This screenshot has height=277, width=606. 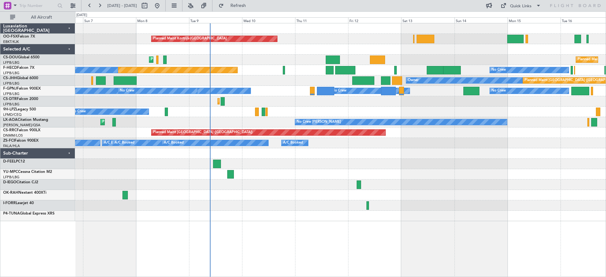 I want to click on div: Fri 12, so click(x=375, y=20).